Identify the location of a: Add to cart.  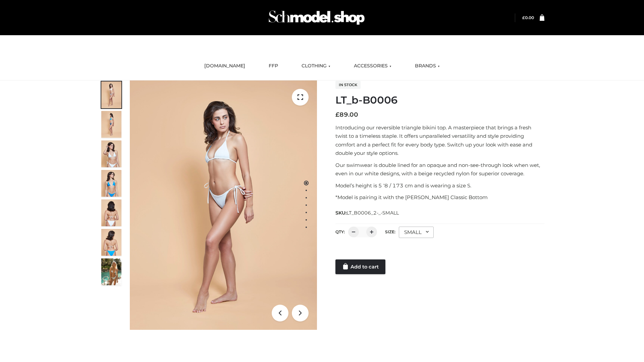
(360, 267).